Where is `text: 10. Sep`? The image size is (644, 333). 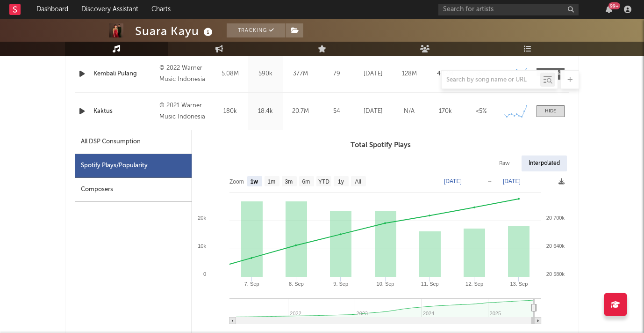 text: 10. Sep is located at coordinates (385, 284).